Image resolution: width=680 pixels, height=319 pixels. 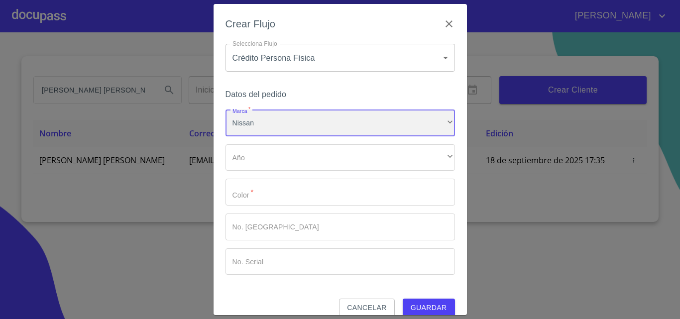 I want to click on h6: Crear Flujo, so click(x=250, y=24).